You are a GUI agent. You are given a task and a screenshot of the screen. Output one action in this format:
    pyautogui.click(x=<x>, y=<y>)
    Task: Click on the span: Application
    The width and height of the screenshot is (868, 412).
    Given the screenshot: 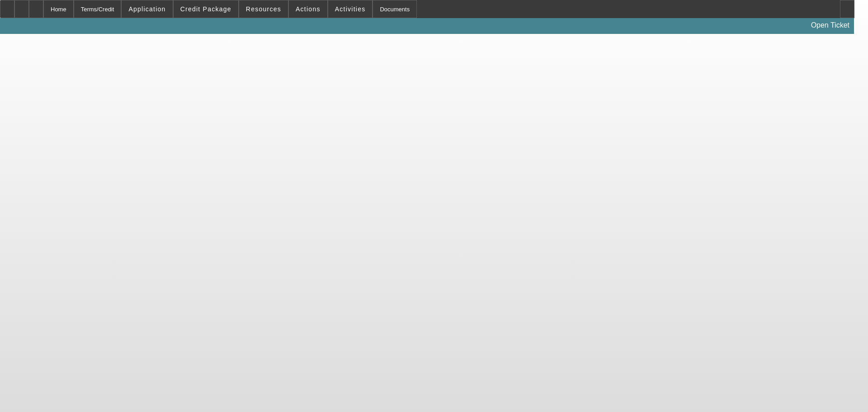 What is the action you would take?
    pyautogui.click(x=147, y=9)
    